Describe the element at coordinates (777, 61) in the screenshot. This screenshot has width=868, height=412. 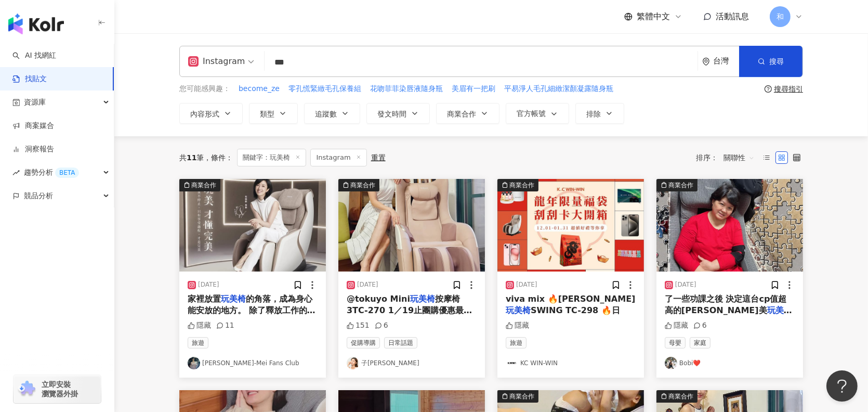
I see `span: 搜尋` at that location.